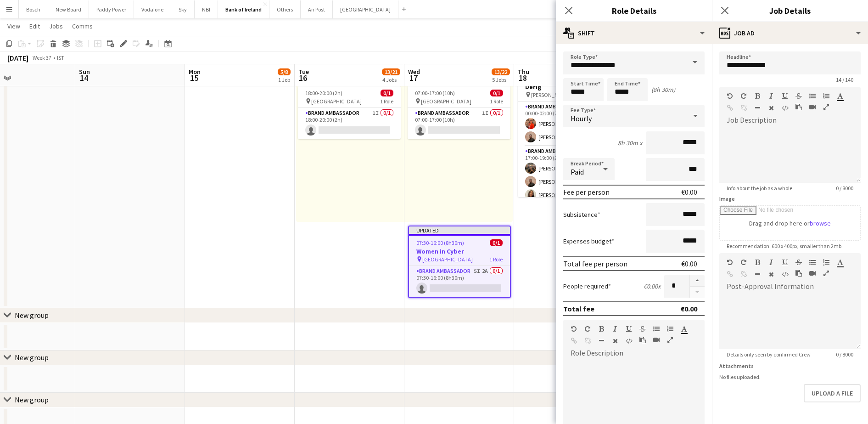 The height and width of the screenshot is (424, 868). What do you see at coordinates (587, 286) in the screenshot?
I see `label: People required` at bounding box center [587, 286].